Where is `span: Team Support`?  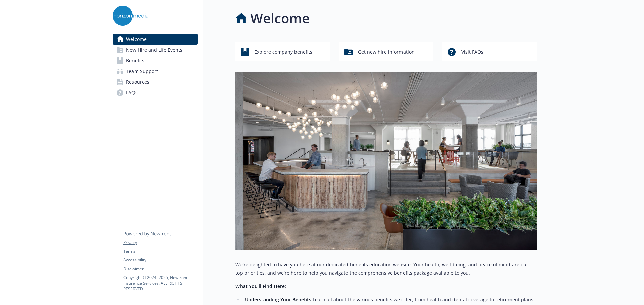
span: Team Support is located at coordinates (142, 71).